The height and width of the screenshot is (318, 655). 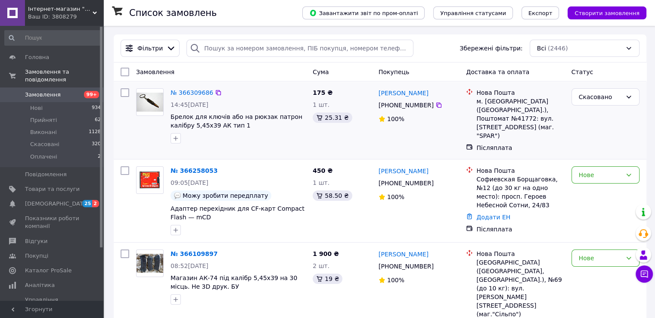 I want to click on span: Виконані, so click(x=43, y=132).